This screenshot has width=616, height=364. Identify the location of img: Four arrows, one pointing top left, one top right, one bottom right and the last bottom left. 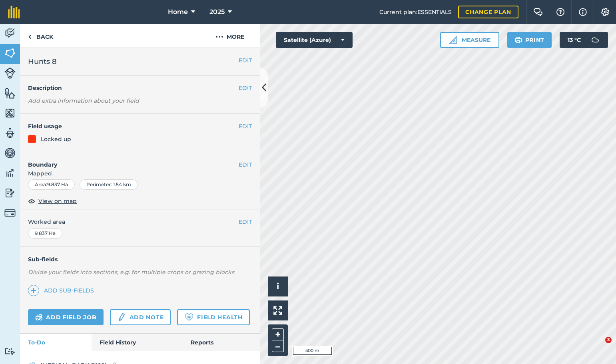
(278, 310).